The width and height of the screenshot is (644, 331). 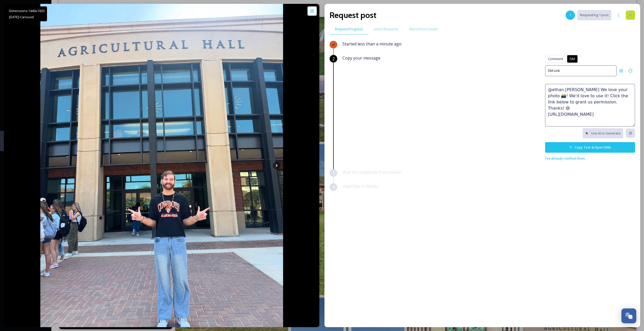 What do you see at coordinates (372, 44) in the screenshot?
I see `span: Started less than a minute ago` at bounding box center [372, 44].